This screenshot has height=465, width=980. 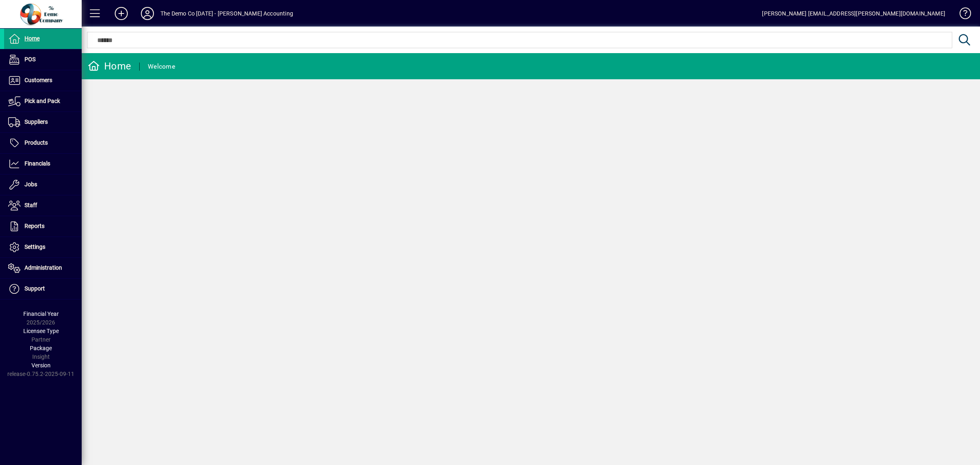 I want to click on a: Jobs, so click(x=42, y=185).